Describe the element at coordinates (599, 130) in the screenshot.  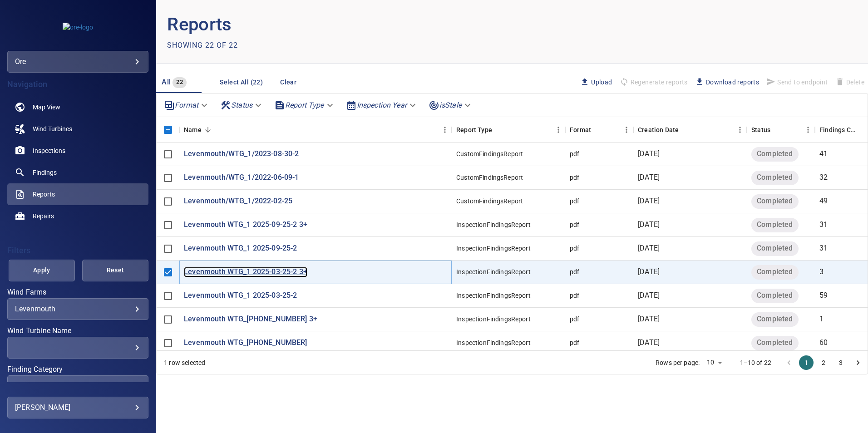
I see `div: Format` at that location.